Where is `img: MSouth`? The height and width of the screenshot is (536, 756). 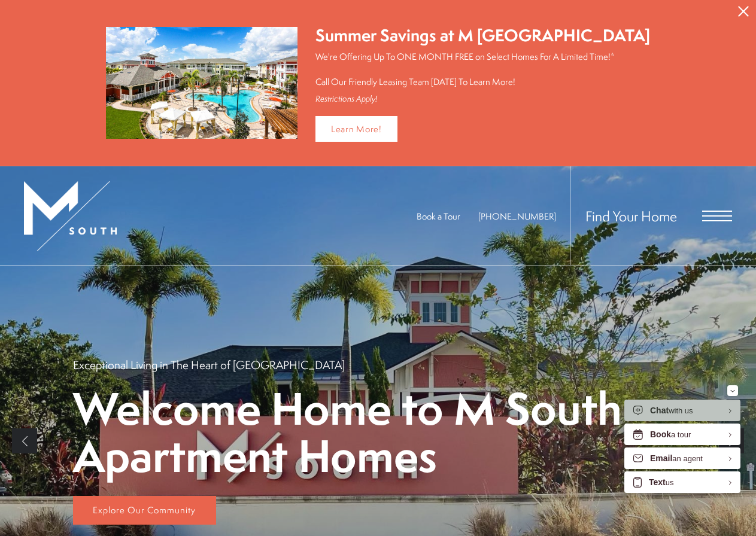 img: MSouth is located at coordinates (70, 216).